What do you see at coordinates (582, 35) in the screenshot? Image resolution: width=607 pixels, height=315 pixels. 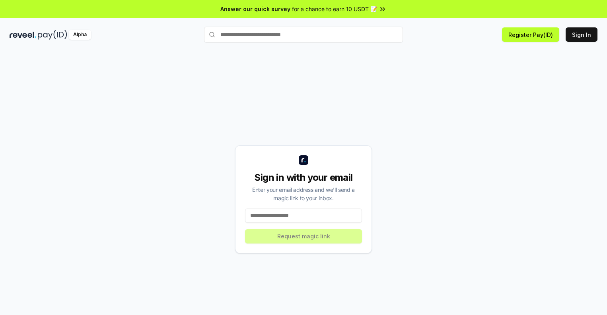 I see `button: Sign In` at bounding box center [582, 35].